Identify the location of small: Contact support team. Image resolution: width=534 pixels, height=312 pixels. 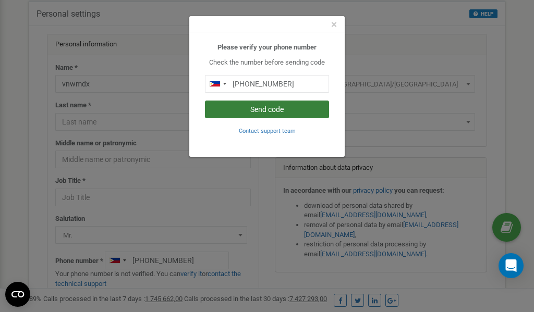
(267, 131).